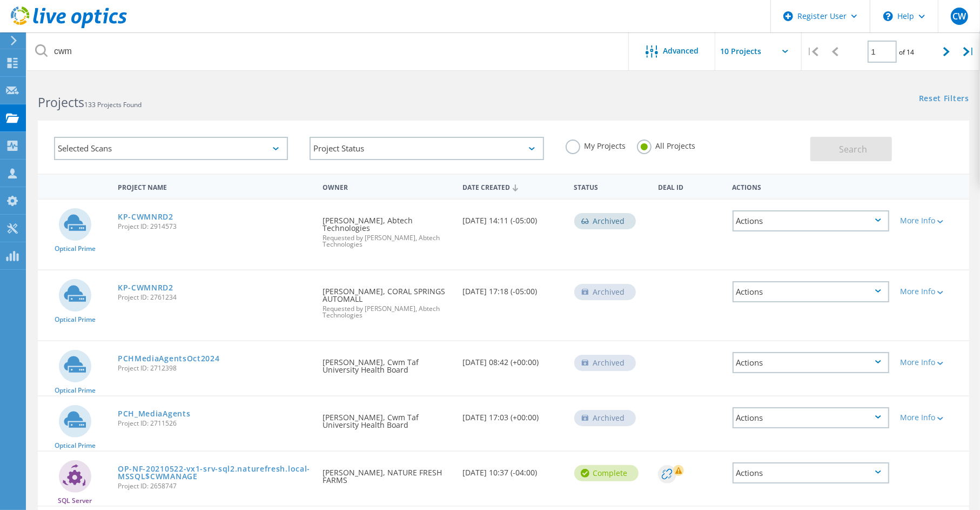 This screenshot has height=510, width=980. What do you see at coordinates (214, 424) in the screenshot?
I see `span: Project ID: 2711526` at bounding box center [214, 424].